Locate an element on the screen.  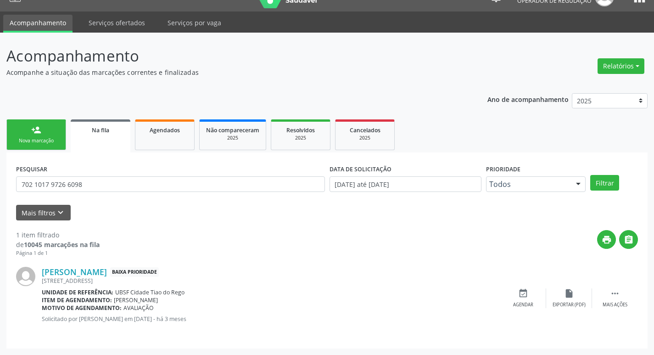
i: insert_drive_file is located at coordinates (569, 293).